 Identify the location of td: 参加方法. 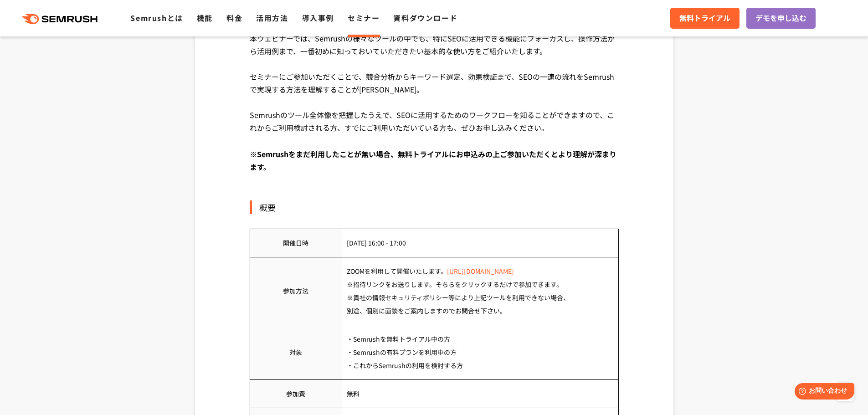
(296, 290).